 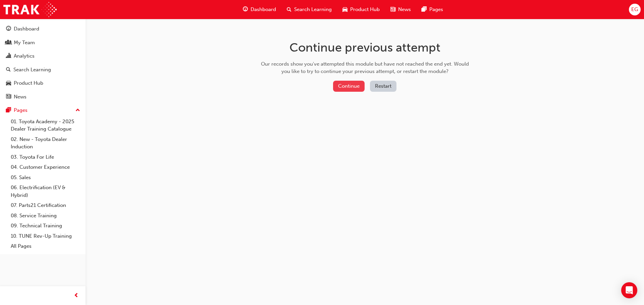 What do you see at coordinates (9, 57) in the screenshot?
I see `span: chart-icon` at bounding box center [9, 57].